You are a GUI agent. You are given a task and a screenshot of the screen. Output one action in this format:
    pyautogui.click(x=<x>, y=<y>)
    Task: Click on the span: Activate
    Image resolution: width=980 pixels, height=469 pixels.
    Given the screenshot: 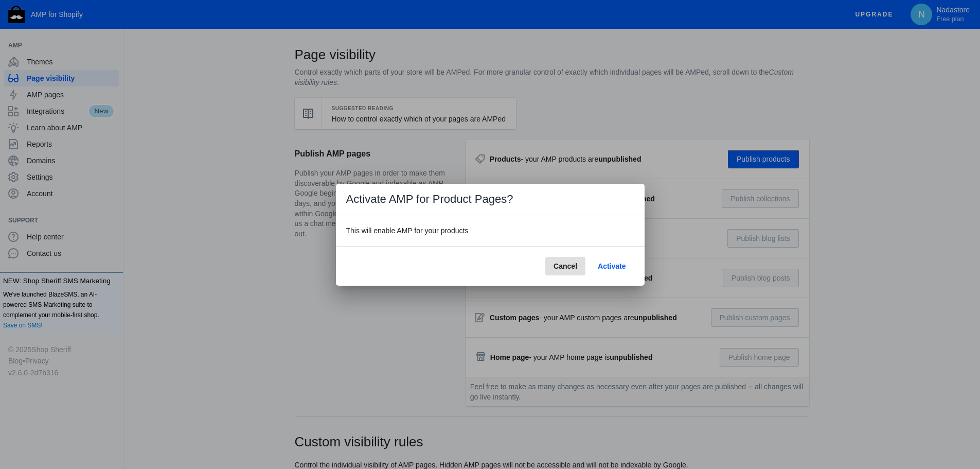 What is the action you would take?
    pyautogui.click(x=612, y=266)
    